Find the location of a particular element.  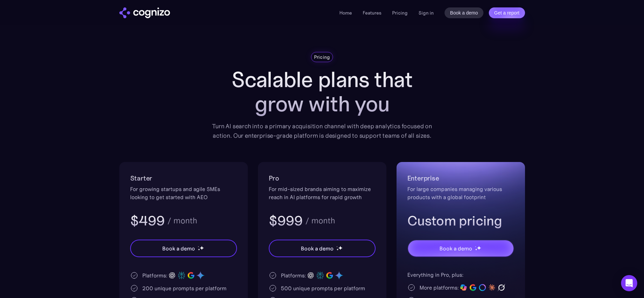

a: Sign in is located at coordinates (426, 13).